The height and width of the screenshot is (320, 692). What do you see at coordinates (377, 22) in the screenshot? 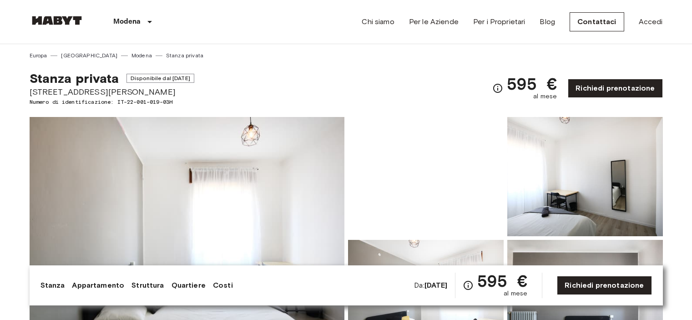
I see `a: Chi siamo` at bounding box center [377, 22].